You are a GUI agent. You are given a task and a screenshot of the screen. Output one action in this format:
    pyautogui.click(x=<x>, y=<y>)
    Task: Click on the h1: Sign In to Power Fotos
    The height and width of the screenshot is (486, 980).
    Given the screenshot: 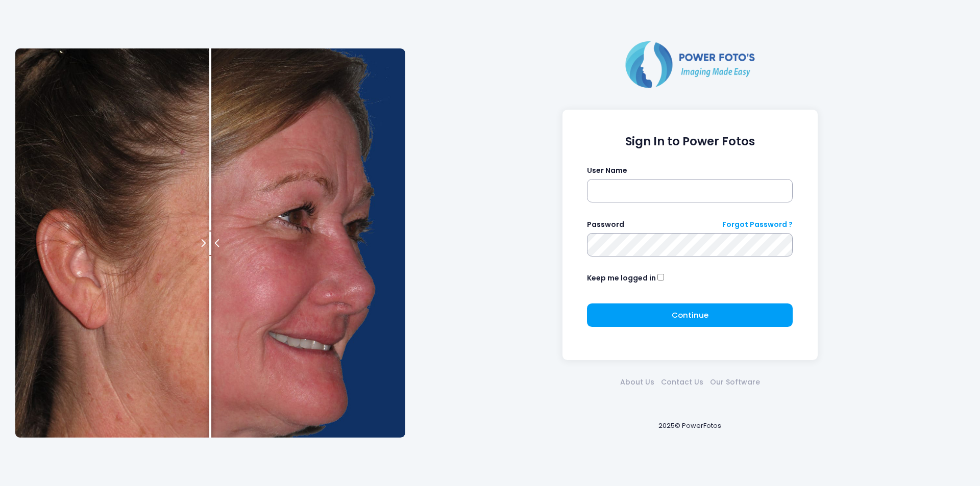 What is the action you would take?
    pyautogui.click(x=689, y=141)
    